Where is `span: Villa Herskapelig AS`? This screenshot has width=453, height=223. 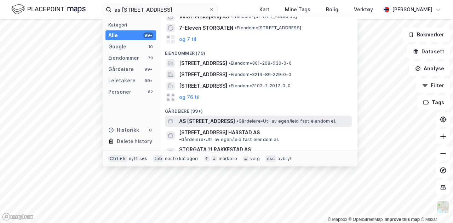 span: Villa Herskapelig AS is located at coordinates (204, 17).